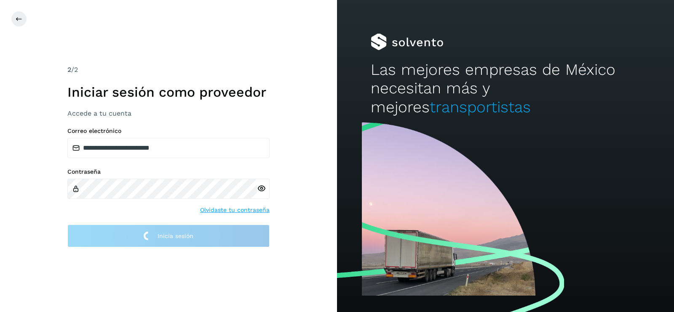 Image resolution: width=674 pixels, height=312 pixels. Describe the element at coordinates (175, 236) in the screenshot. I see `span: Inicia sesión` at that location.